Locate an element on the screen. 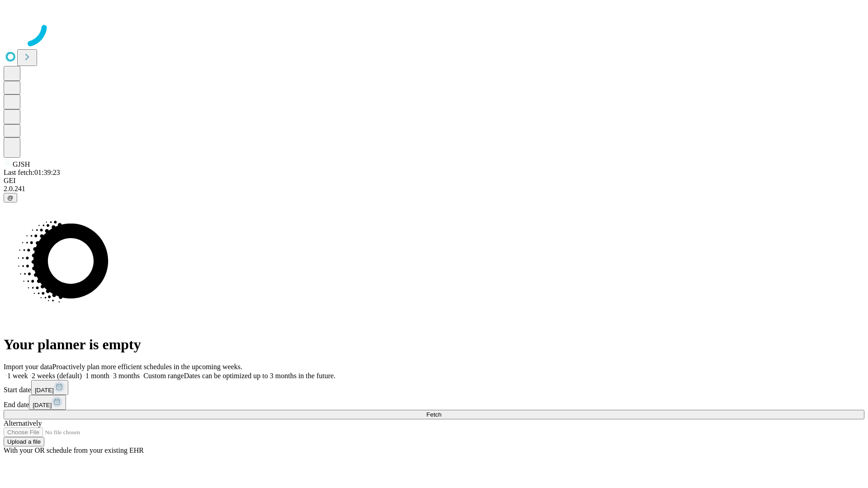  span: GJSH is located at coordinates (21, 164).